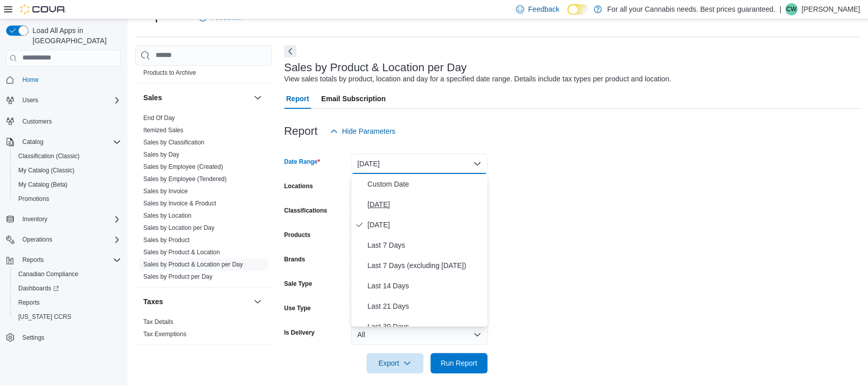  I want to click on span: Sales by Product & Location, so click(181, 252).